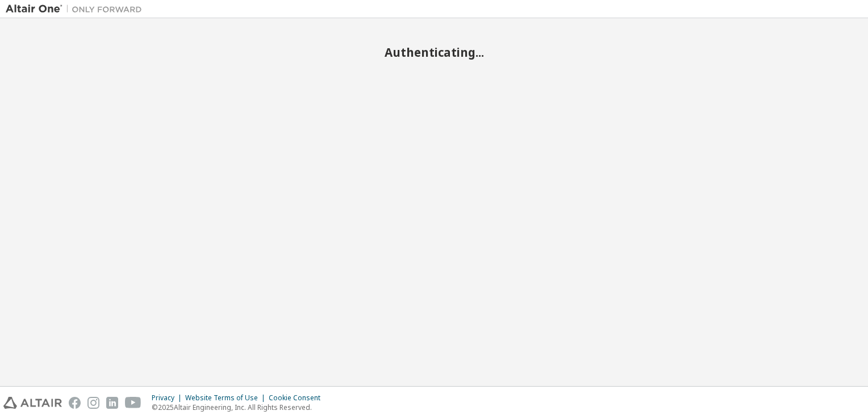  I want to click on img: facebook.svg, so click(74, 402).